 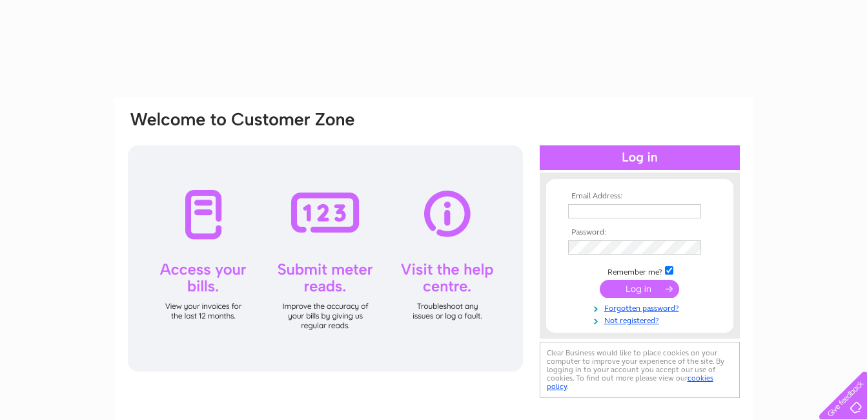 I want to click on div: Clear Business would like to place cookies on your computer to improve your experience of the sit..., so click(x=640, y=369).